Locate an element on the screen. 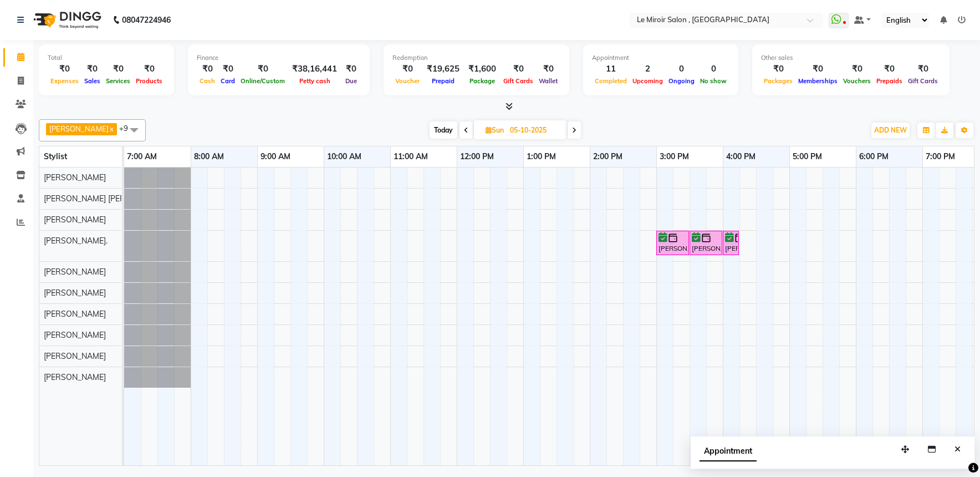 This screenshot has width=980, height=477. span: Online/Custom is located at coordinates (263, 81).